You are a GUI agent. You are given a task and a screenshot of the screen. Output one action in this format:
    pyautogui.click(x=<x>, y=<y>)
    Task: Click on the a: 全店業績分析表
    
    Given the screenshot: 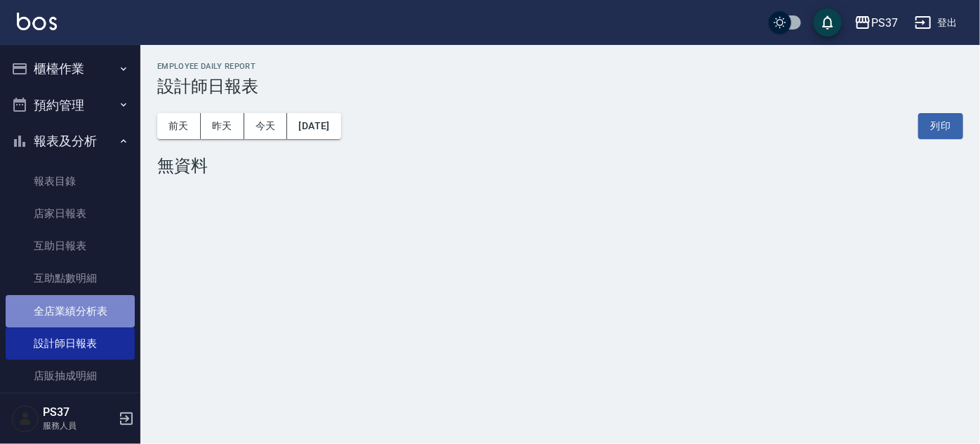 What is the action you would take?
    pyautogui.click(x=71, y=311)
    